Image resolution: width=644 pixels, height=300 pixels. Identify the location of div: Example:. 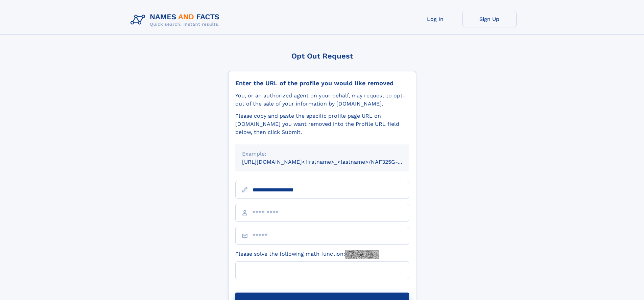
(322, 154).